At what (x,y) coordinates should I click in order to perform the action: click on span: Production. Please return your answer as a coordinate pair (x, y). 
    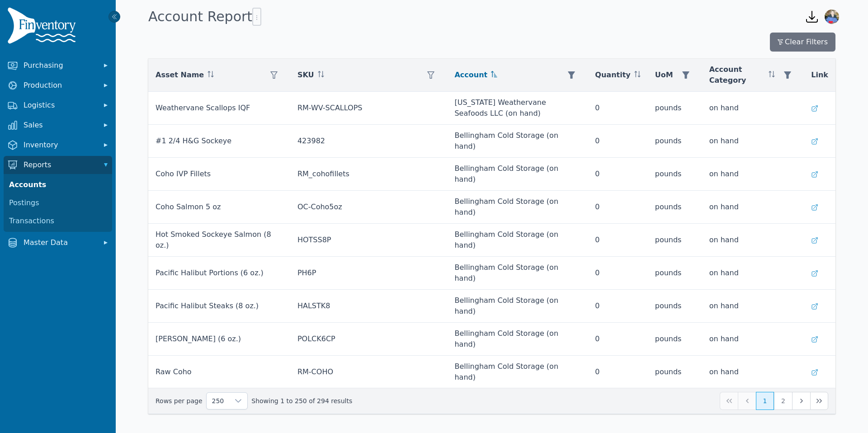
    Looking at the image, I should click on (60, 86).